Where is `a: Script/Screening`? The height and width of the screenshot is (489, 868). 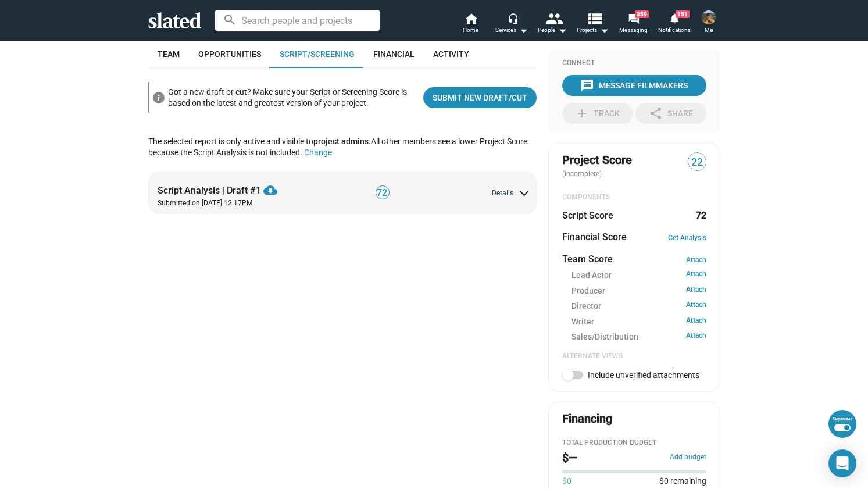 a: Script/Screening is located at coordinates (317, 54).